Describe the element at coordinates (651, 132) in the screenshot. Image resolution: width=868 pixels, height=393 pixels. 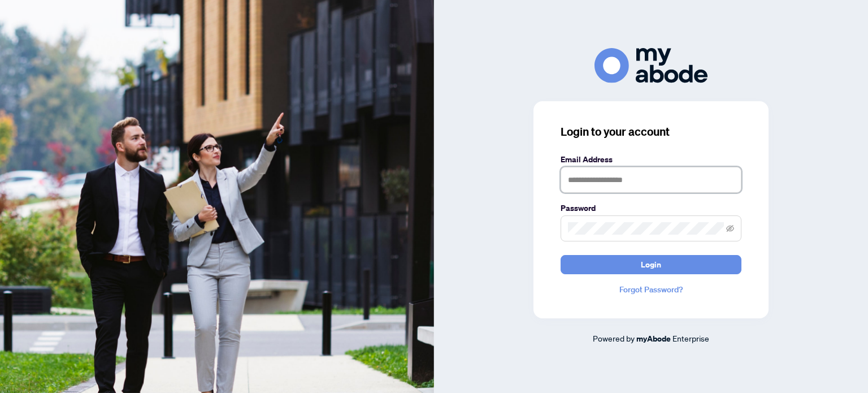
I see `h3: Login to your account` at that location.